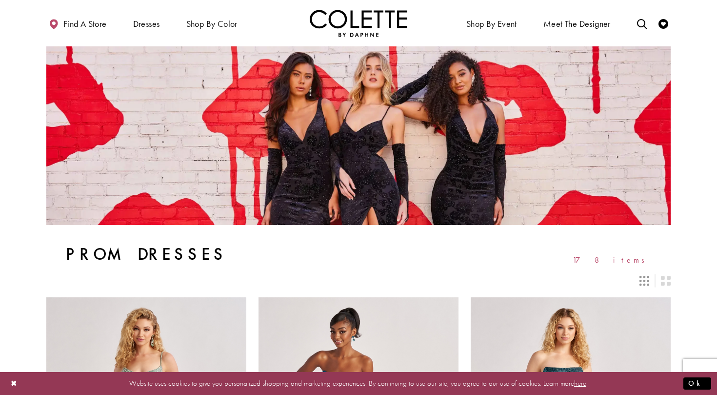  What do you see at coordinates (664, 23) in the screenshot?
I see `a: Check Wishlist` at bounding box center [664, 23].